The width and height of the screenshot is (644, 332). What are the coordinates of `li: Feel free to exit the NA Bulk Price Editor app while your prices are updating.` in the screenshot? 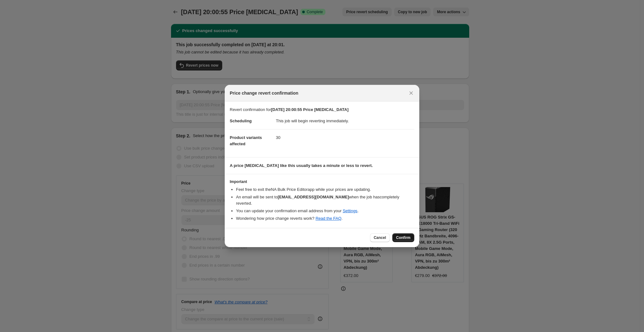 It's located at (325, 190).